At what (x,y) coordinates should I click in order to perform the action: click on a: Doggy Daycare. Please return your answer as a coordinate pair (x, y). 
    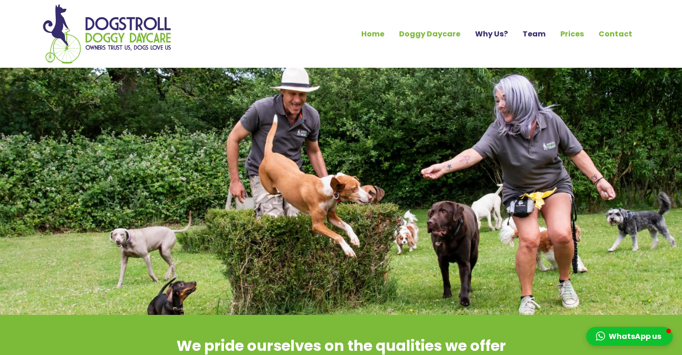
    Looking at the image, I should click on (429, 34).